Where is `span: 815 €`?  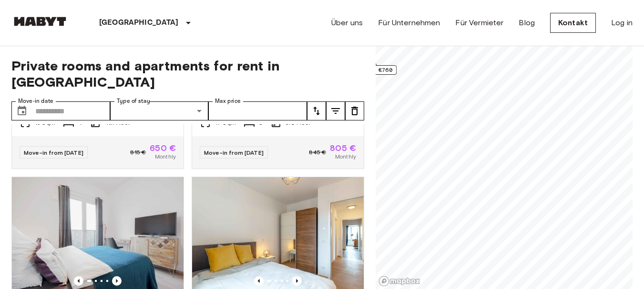
span: 815 € is located at coordinates (138, 152).